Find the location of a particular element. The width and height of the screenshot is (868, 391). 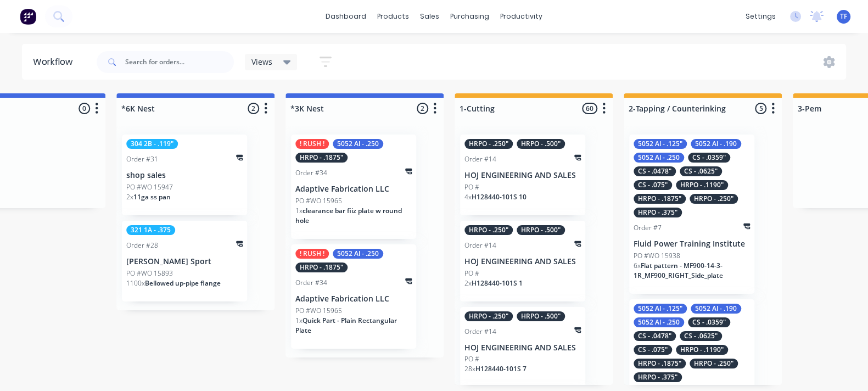

div: products is located at coordinates (393, 17).